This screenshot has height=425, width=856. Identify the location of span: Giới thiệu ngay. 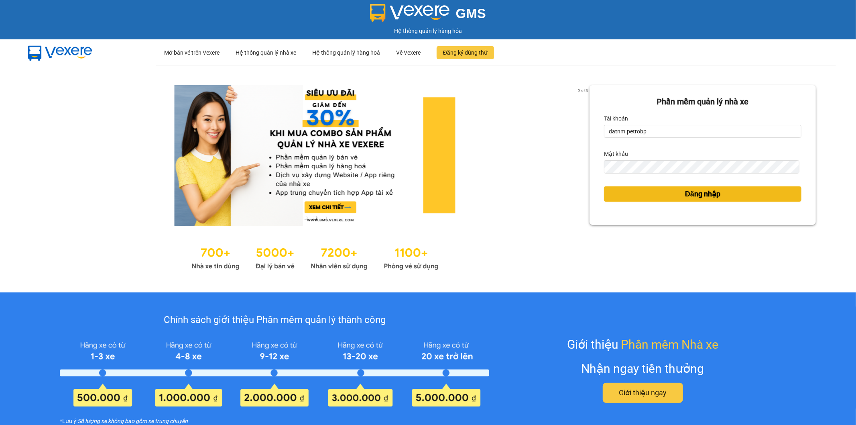
(643, 393).